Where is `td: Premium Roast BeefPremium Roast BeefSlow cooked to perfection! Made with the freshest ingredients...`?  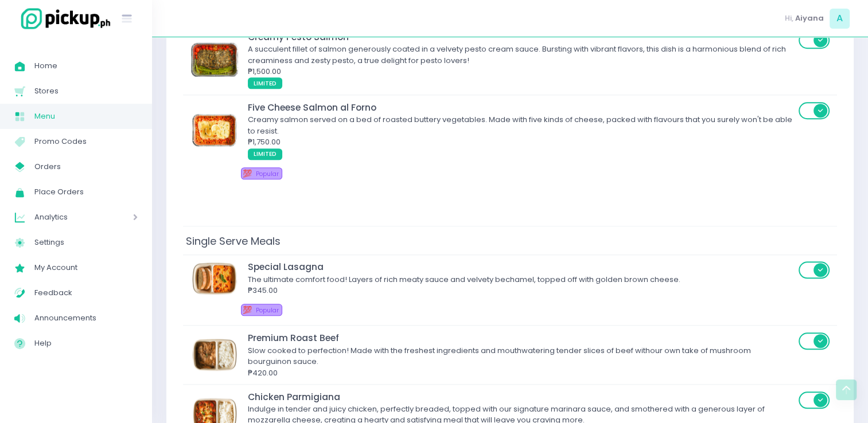 td: Premium Roast BeefPremium Roast BeefSlow cooked to perfection! Made with the freshest ingredients... is located at coordinates (510, 355).